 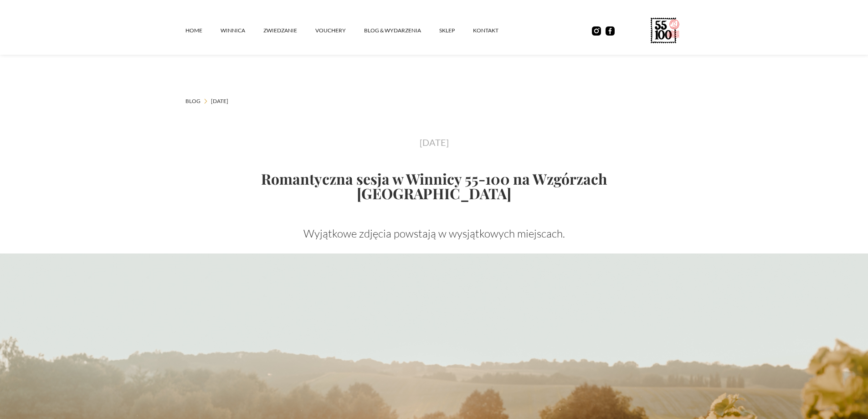 What do you see at coordinates (203, 31) in the screenshot?
I see `a: Home` at bounding box center [203, 31].